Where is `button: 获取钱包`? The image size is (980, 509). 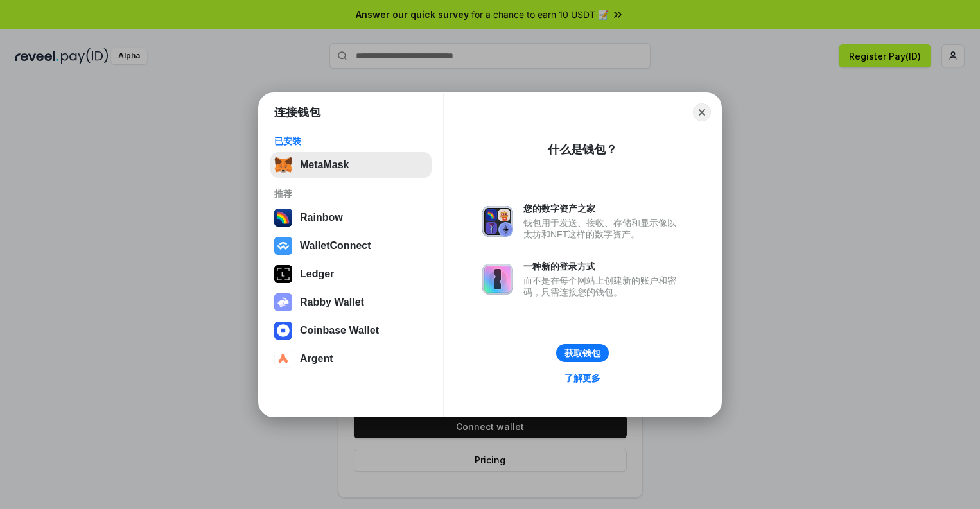 button: 获取钱包 is located at coordinates (582, 353).